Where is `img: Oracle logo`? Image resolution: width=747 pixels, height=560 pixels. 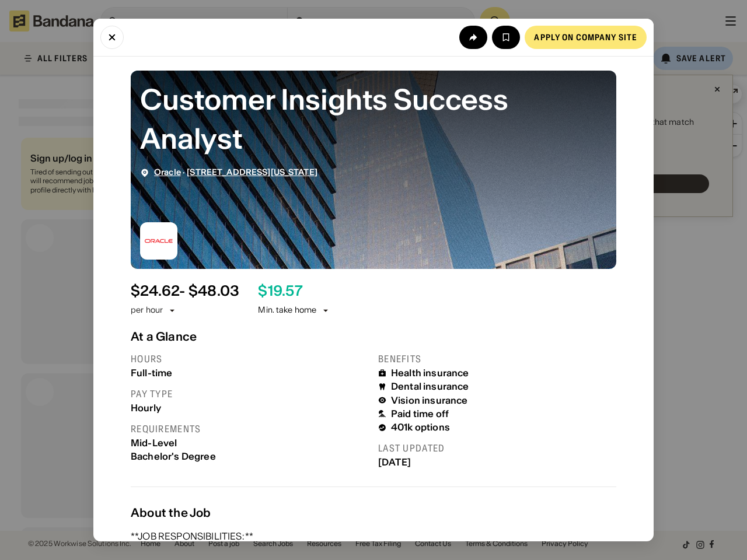
img: Oracle logo is located at coordinates (158, 241).